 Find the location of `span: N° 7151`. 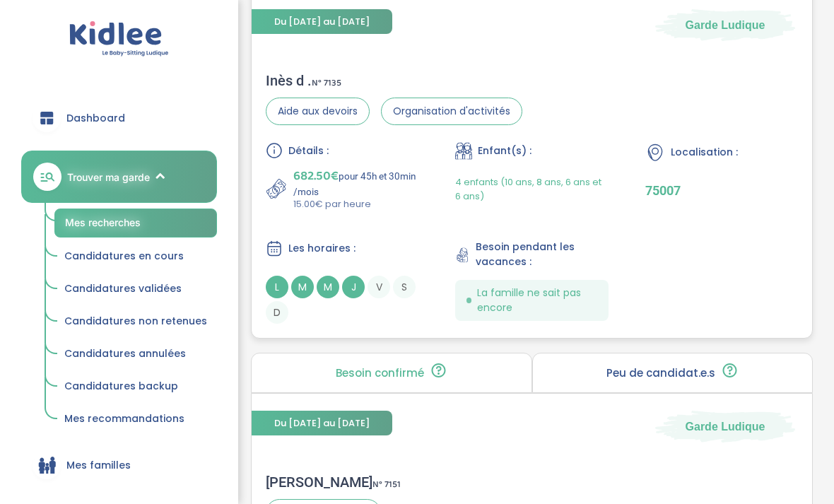

span: N° 7151 is located at coordinates (387, 484).